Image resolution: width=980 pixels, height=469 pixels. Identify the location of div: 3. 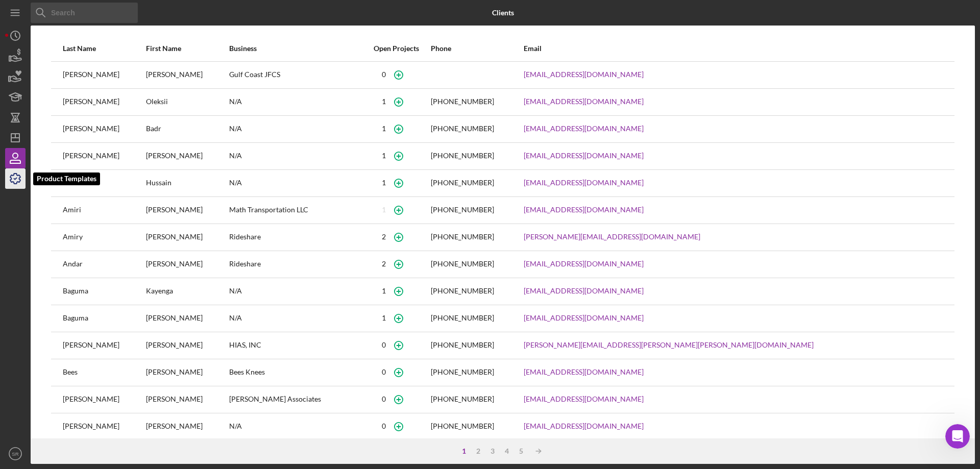
(493, 451).